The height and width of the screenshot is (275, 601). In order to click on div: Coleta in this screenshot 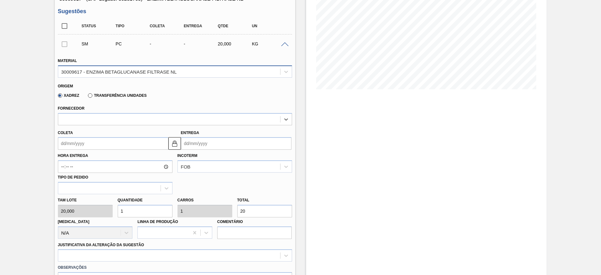, I will do `click(167, 26)`.